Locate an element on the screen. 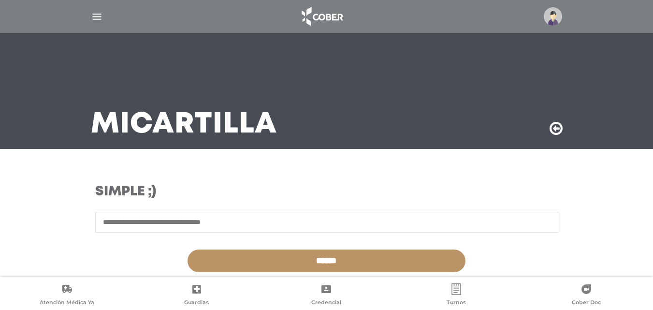 This screenshot has width=653, height=310. a: Turnos is located at coordinates (456, 295).